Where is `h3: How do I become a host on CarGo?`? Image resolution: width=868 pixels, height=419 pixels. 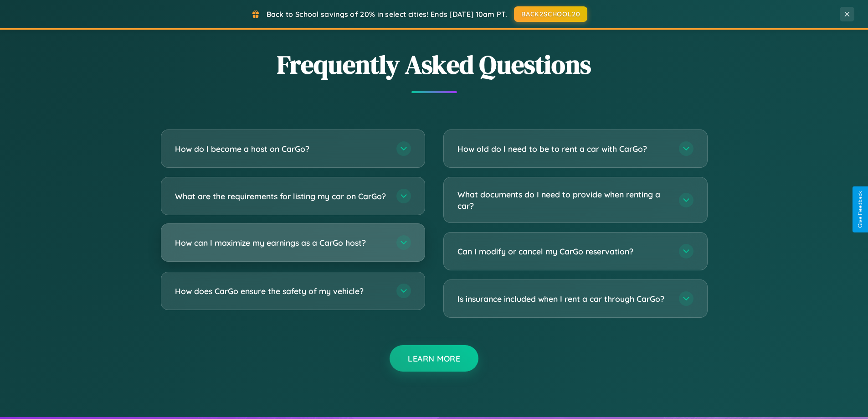
h3: How do I become a host on CarGo? is located at coordinates (281, 148).